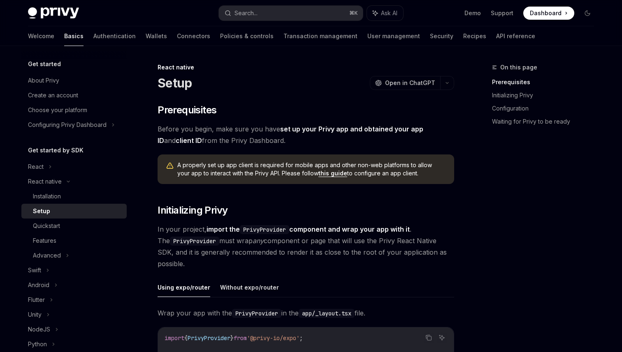 Image resolution: width=622 pixels, height=352 pixels. What do you see at coordinates (74, 226) in the screenshot?
I see `a: Quickstart` at bounding box center [74, 226].